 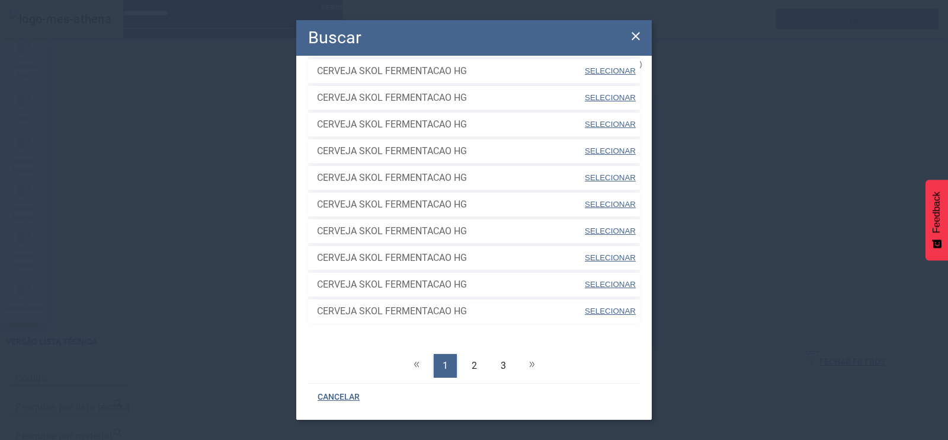 I want to click on button: CANCELAR, so click(x=338, y=397).